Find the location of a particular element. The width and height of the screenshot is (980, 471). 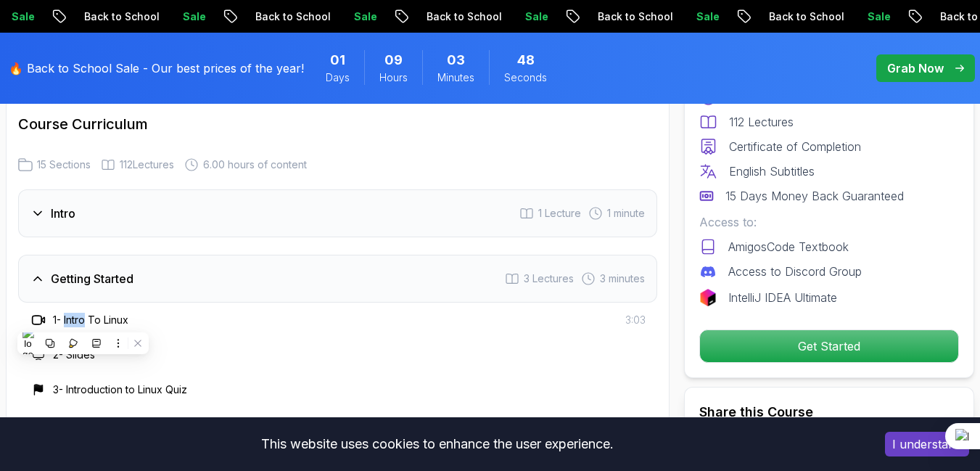

p: Certificate of Completion is located at coordinates (795, 147).